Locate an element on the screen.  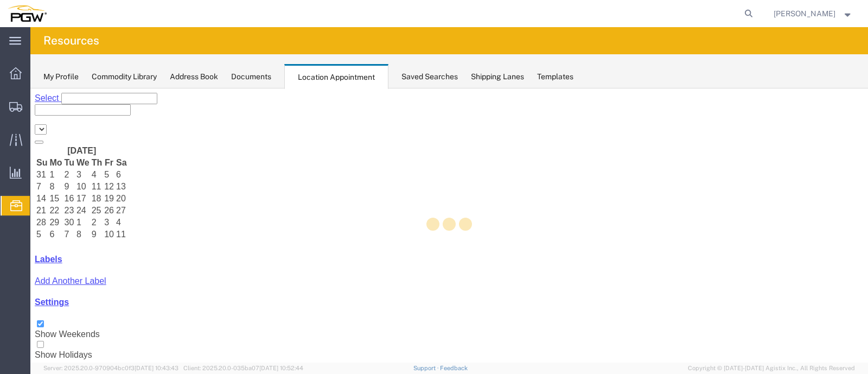
a: Support is located at coordinates (427, 368).